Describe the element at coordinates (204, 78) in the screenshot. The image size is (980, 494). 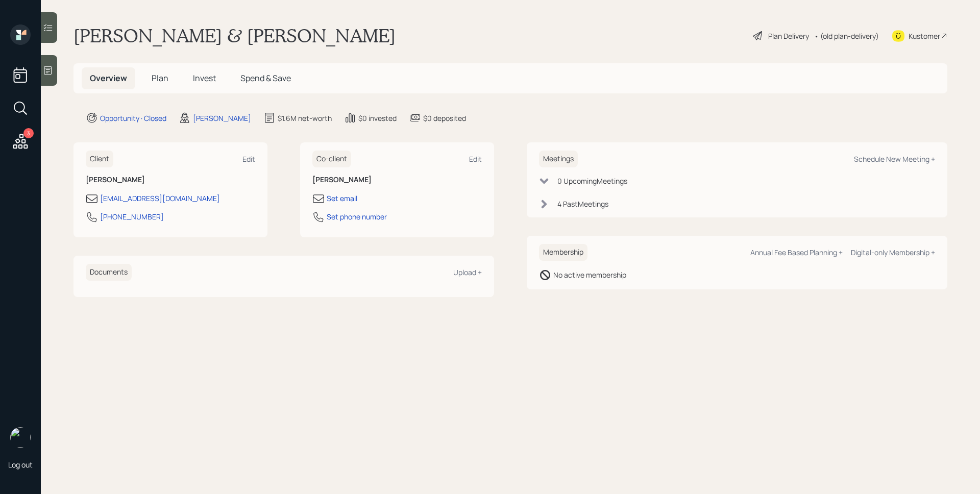
I see `span: Invest` at that location.